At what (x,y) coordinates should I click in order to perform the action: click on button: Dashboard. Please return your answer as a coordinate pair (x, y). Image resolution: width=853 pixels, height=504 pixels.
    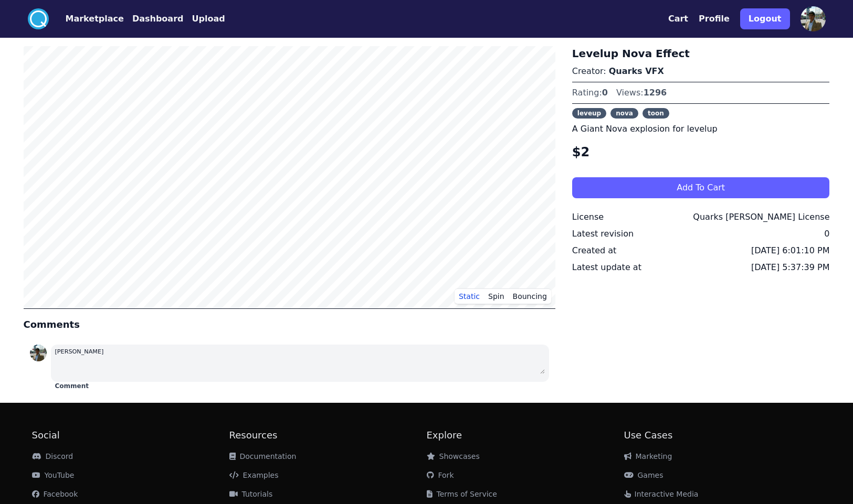
    Looking at the image, I should click on (158, 19).